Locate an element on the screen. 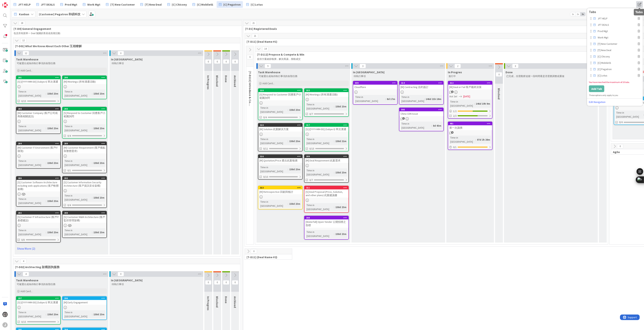 This screenshot has height=330, width=644. div: 第一次議價 is located at coordinates (470, 128).